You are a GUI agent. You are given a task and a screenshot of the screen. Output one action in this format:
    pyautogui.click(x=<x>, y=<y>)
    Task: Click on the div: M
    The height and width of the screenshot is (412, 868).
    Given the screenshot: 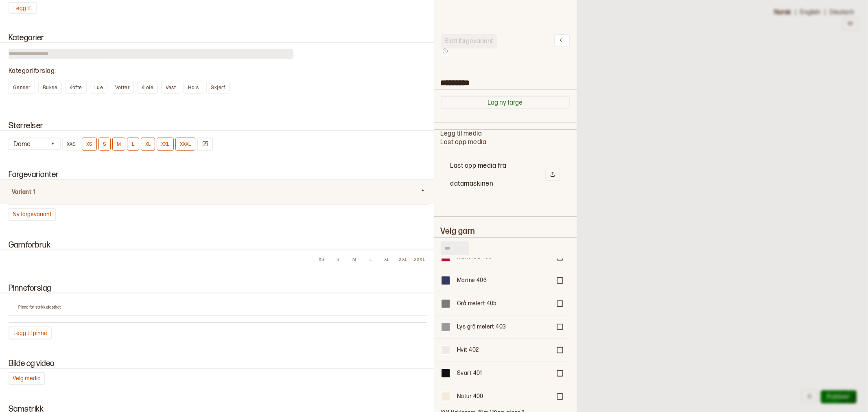 What is the action you would take?
    pyautogui.click(x=355, y=259)
    